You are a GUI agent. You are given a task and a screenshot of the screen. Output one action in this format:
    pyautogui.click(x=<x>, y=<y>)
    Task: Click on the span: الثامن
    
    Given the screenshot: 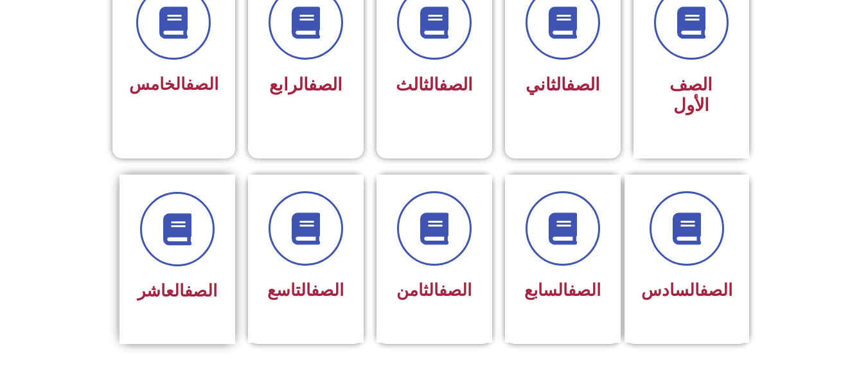 What is the action you would take?
    pyautogui.click(x=433, y=290)
    